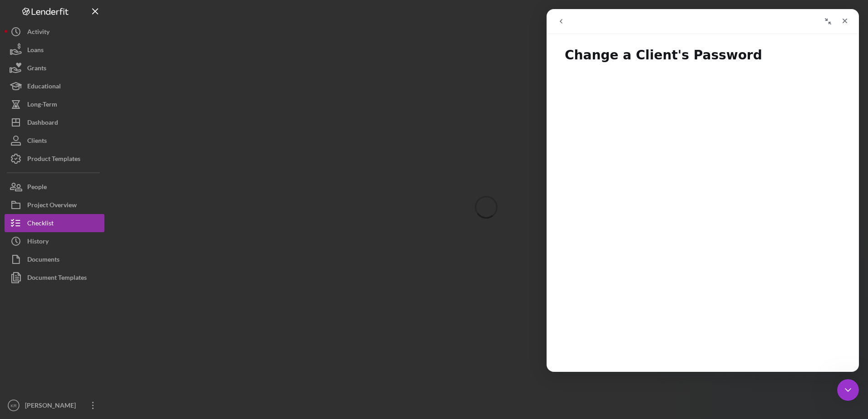 This screenshot has width=868, height=419. Describe the element at coordinates (36, 51) in the screenshot. I see `div: Loans` at that location.